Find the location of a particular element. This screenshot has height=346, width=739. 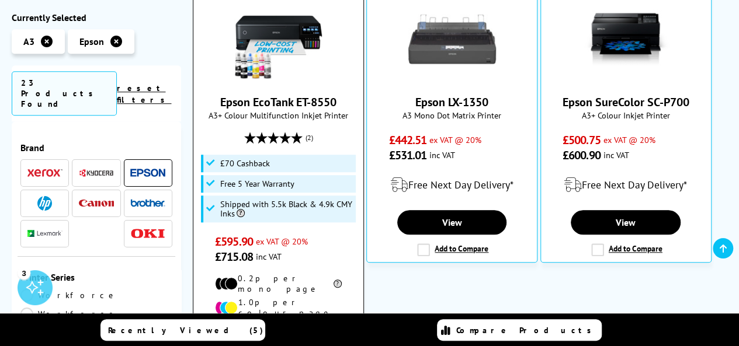

span: Free 5 Year Warranty is located at coordinates (257, 184).